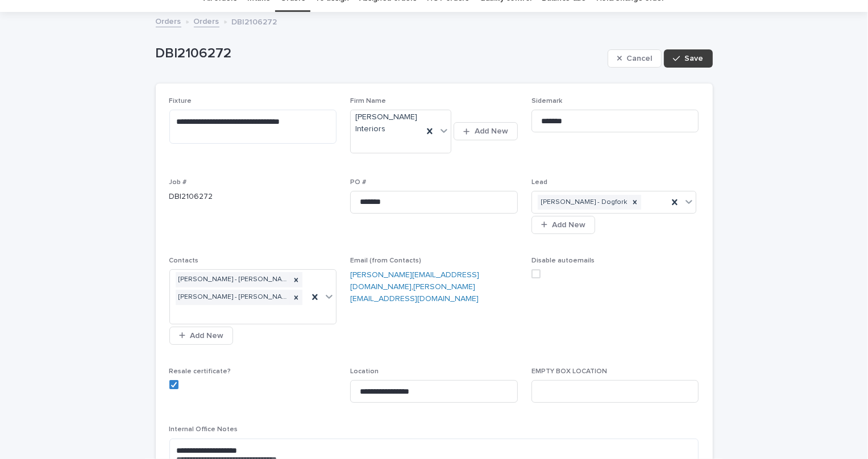 Image resolution: width=868 pixels, height=459 pixels. Describe the element at coordinates (200, 372) in the screenshot. I see `span: Resale certificate?` at that location.